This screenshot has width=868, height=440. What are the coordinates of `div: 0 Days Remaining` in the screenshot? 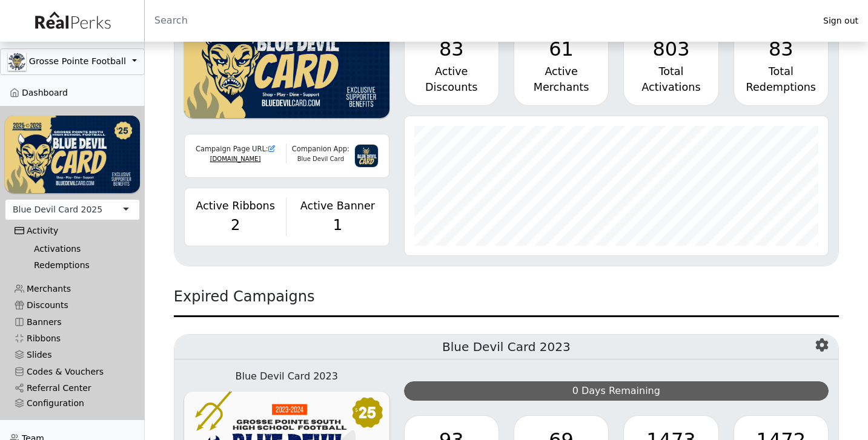 It's located at (616, 391).